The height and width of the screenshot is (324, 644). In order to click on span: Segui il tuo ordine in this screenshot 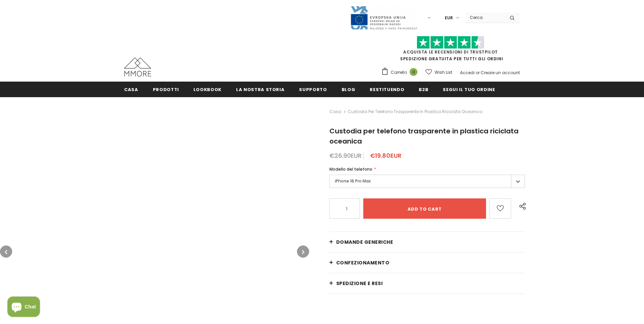, I will do `click(469, 89)`.